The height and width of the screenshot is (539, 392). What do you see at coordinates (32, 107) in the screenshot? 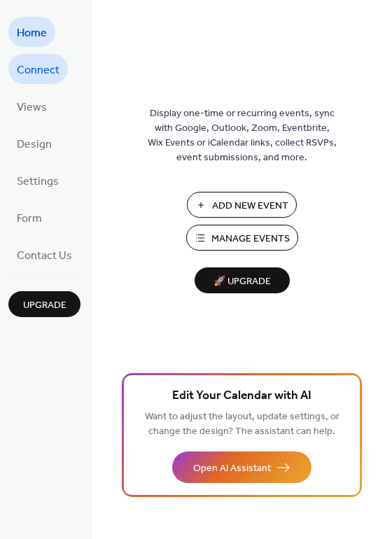
I see `span: Views` at bounding box center [32, 107].